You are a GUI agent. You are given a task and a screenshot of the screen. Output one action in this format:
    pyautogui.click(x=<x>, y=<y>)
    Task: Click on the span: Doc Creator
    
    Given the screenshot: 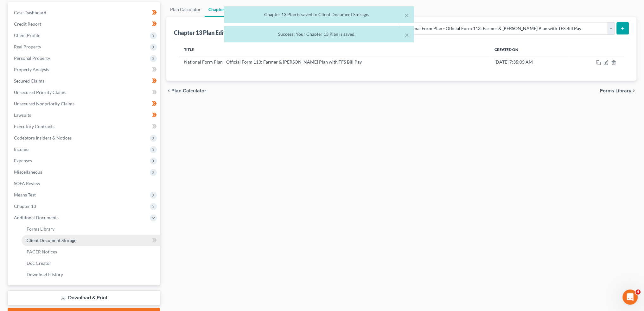 What is the action you would take?
    pyautogui.click(x=39, y=263)
    